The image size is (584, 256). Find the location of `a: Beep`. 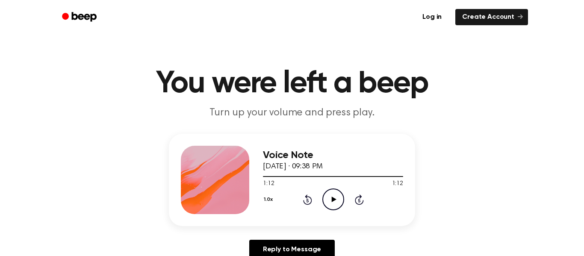

a: Beep is located at coordinates (80, 17).